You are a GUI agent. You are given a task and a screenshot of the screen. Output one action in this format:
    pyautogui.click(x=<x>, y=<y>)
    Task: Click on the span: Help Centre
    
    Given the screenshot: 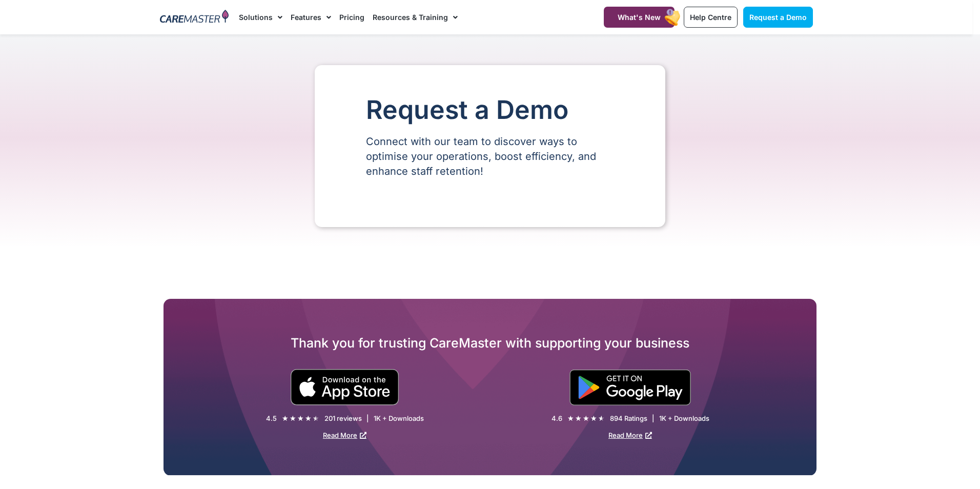 What is the action you would take?
    pyautogui.click(x=710, y=17)
    